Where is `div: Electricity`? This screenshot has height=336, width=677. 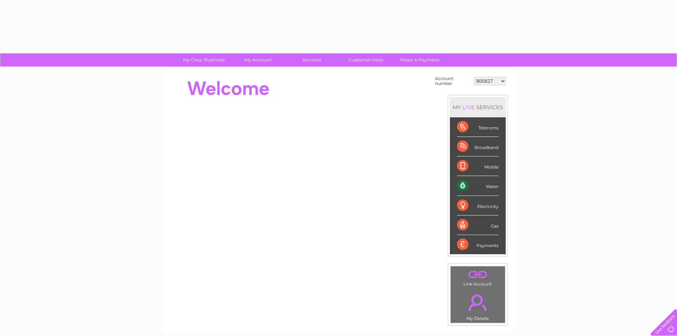
div: Electricity is located at coordinates (478, 205).